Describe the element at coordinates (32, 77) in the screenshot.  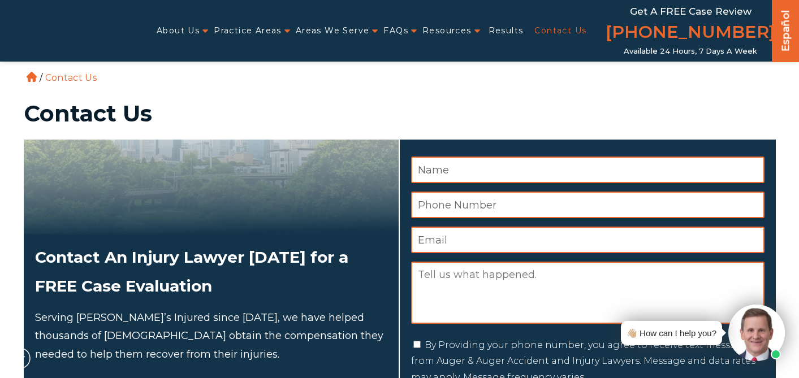
I see `a: Home` at that location.